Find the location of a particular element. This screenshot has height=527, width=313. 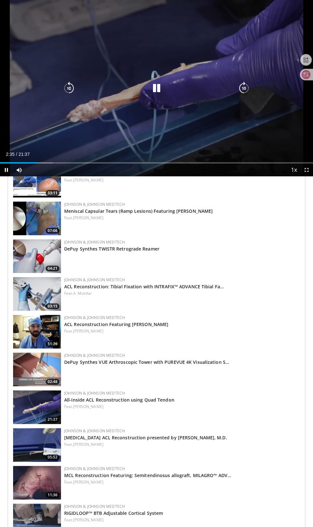

span: 02:48 is located at coordinates (52, 381).